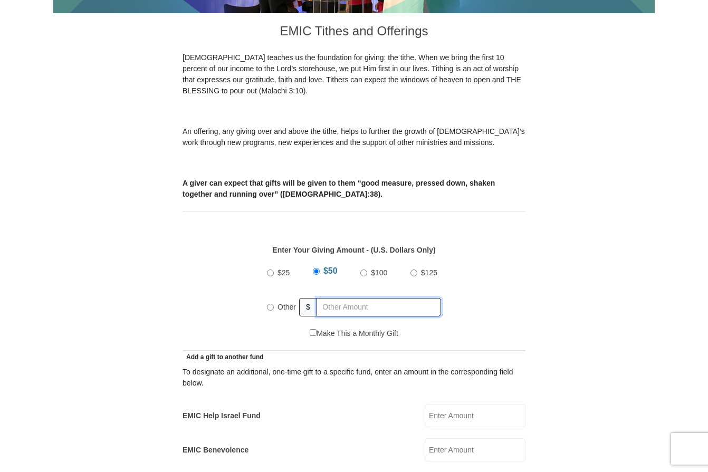  Describe the element at coordinates (339, 188) in the screenshot. I see `b: A giver can expect that gifts will be given to them “good measure, pressed down, shaken together ...` at that location.